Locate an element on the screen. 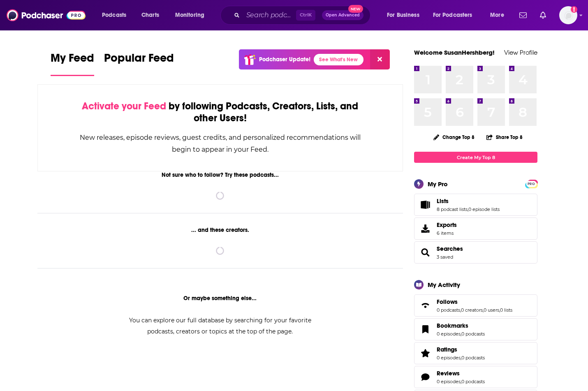  span: New is located at coordinates (356, 9).